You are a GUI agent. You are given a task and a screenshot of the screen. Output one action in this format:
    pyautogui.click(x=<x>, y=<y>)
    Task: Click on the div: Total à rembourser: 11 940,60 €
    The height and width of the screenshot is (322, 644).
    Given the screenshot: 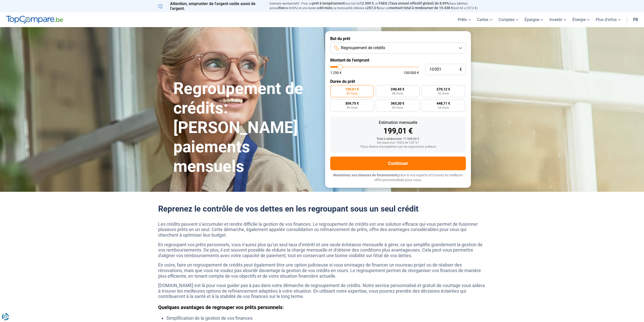 What is the action you would take?
    pyautogui.click(x=398, y=139)
    